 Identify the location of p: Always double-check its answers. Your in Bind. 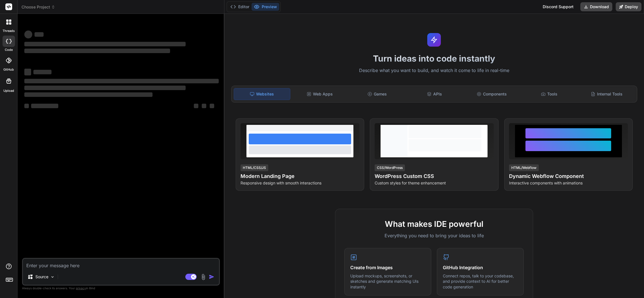
(121, 288).